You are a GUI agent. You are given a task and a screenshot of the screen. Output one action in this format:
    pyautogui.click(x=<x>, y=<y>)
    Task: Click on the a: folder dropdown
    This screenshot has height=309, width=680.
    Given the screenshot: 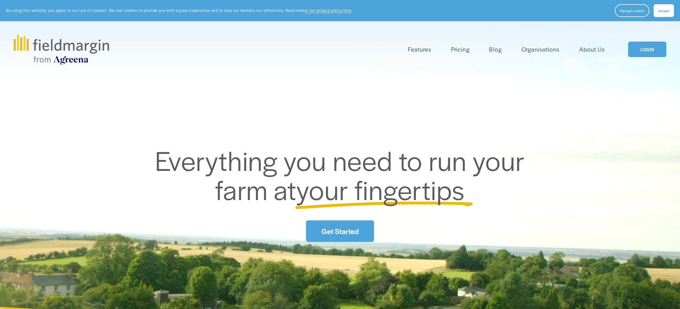 What is the action you would take?
    pyautogui.click(x=419, y=49)
    